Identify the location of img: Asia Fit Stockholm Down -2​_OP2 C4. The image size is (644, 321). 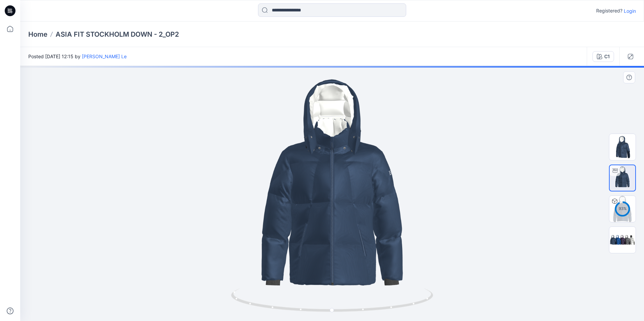
(622, 209).